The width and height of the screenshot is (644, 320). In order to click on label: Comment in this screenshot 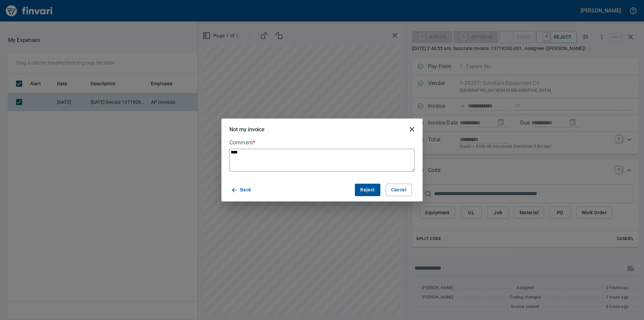, I will do `click(322, 143)`.